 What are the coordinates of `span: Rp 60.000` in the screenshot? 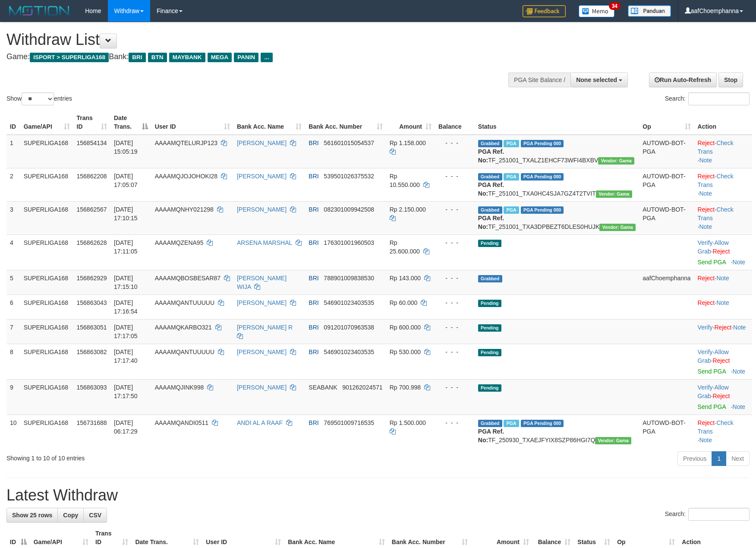 It's located at (403, 303).